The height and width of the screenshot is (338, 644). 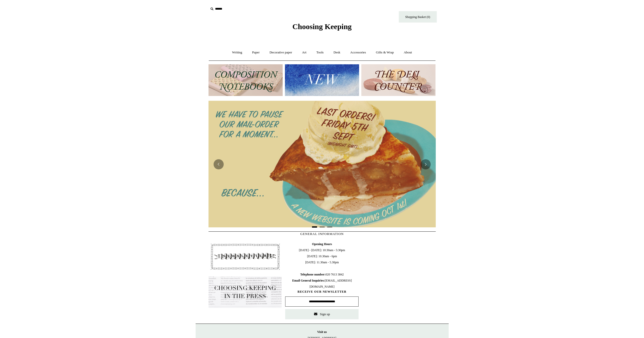 What do you see at coordinates (322, 244) in the screenshot?
I see `b: Opening Hours` at bounding box center [322, 244].